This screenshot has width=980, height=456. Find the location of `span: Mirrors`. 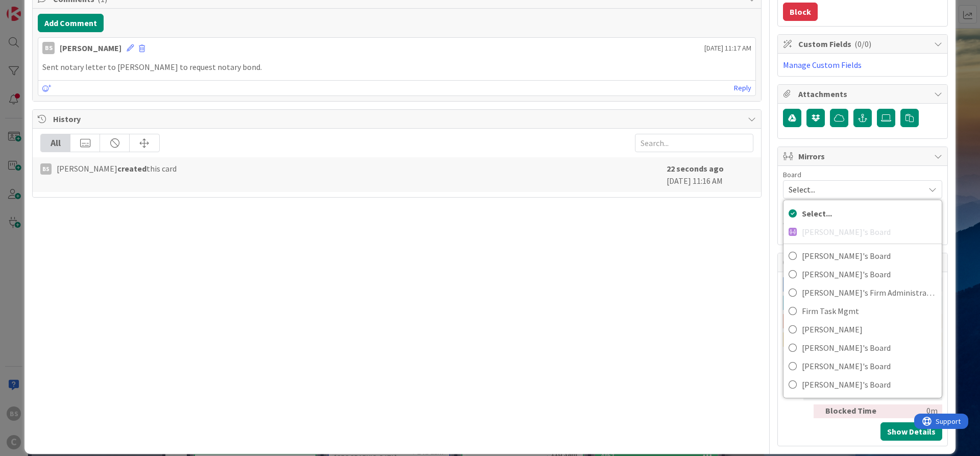

span: Mirrors is located at coordinates (863, 156).